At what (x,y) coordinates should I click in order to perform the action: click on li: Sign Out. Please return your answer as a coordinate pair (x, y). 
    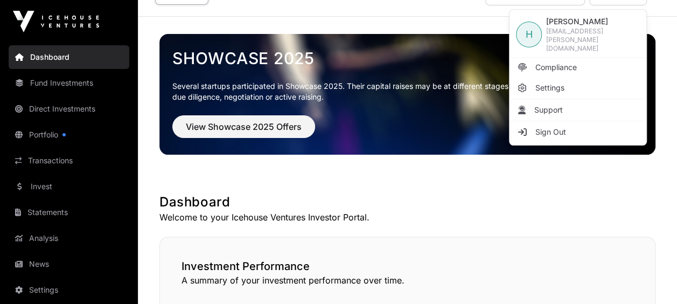
    Looking at the image, I should click on (578, 132).